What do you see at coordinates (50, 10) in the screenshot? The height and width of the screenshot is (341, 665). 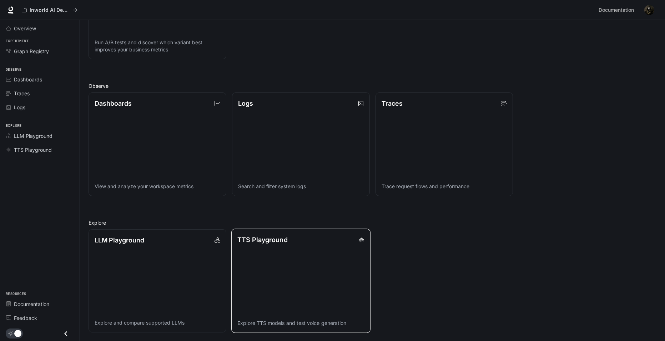 I see `p: Inworld AI Demos` at bounding box center [50, 10].